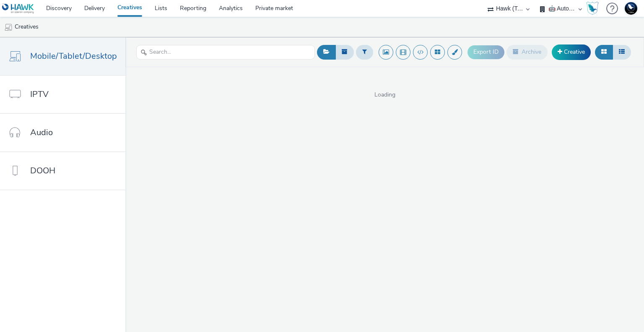 The height and width of the screenshot is (332, 644). Describe the element at coordinates (571, 52) in the screenshot. I see `a: Creative` at that location.